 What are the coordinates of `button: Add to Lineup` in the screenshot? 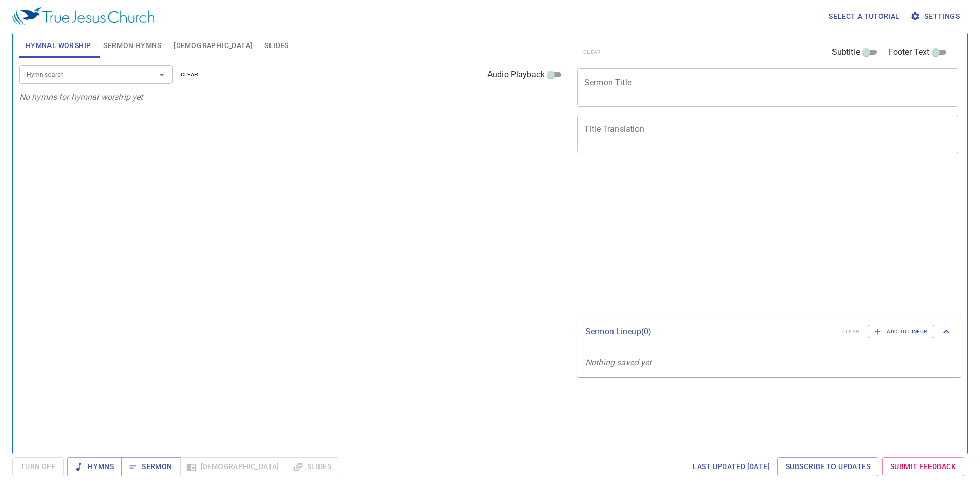 It's located at (901, 331).